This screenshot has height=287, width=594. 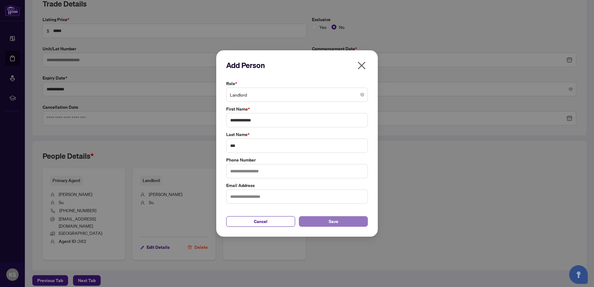 What do you see at coordinates (362, 66) in the screenshot?
I see `span: close` at bounding box center [362, 66].